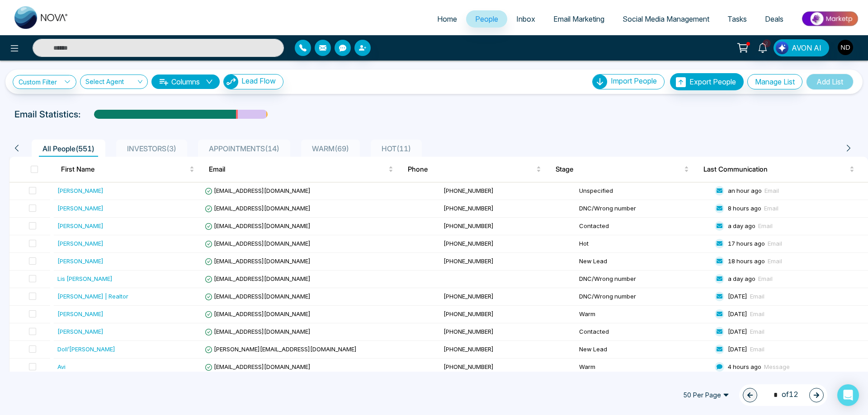  Describe the element at coordinates (745, 367) in the screenshot. I see `span: 4 hours ago` at that location.